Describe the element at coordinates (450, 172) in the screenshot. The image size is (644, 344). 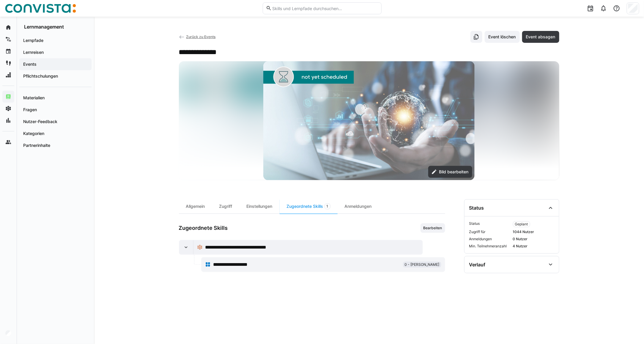
I see `button: Bild bearbeiten` at that location.